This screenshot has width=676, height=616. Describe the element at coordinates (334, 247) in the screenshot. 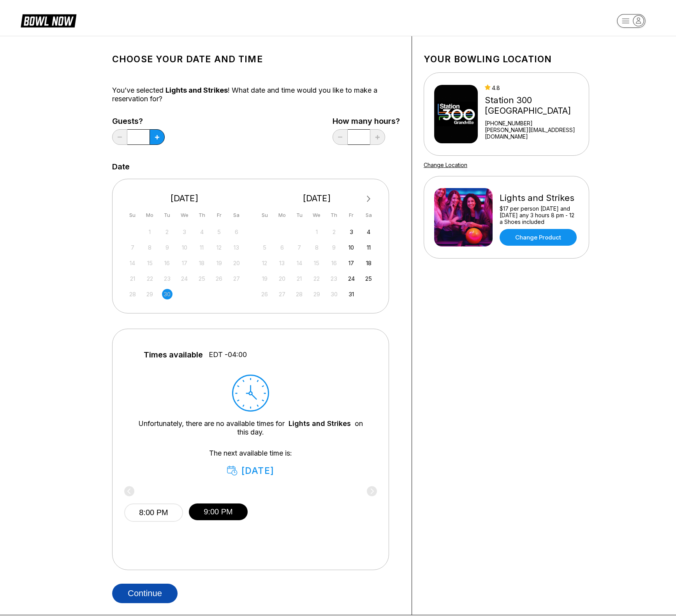

I see `div: Not available Thursday, October 9th, 2025` at that location.